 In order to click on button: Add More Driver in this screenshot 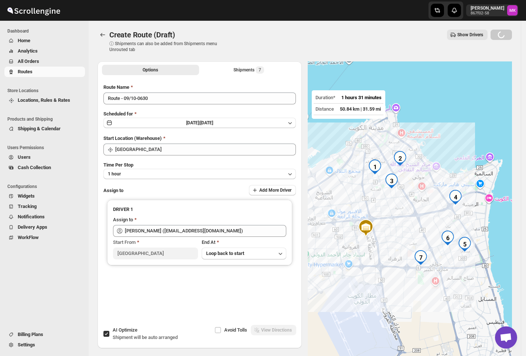, I will do `click(272, 190)`.